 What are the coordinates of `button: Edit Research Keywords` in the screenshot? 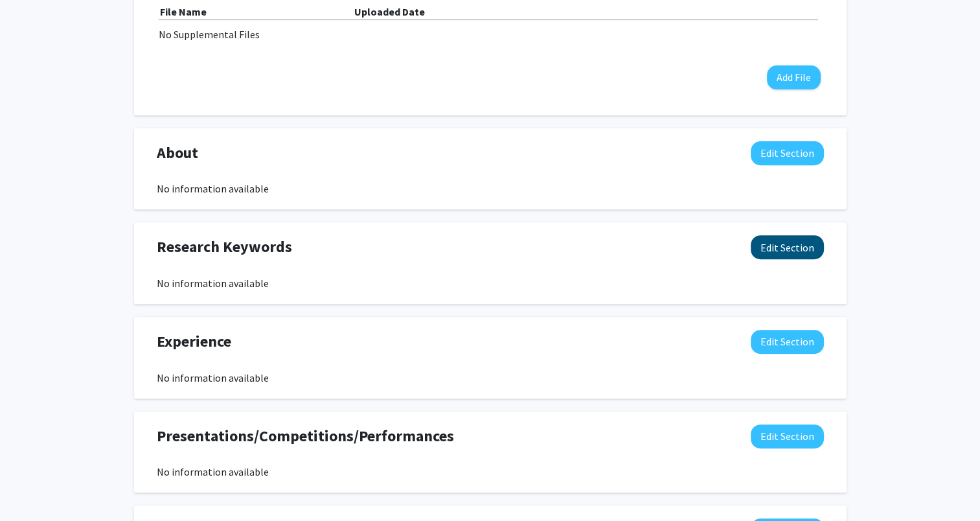 It's located at (787, 247).